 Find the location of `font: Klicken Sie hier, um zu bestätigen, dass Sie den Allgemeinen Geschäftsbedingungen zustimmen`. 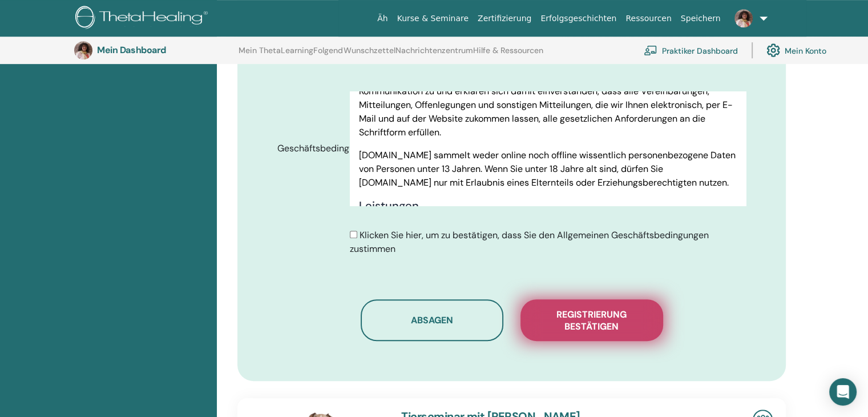

font: Klicken Sie hier, um zu bestätigen, dass Sie den Allgemeinen Geschäftsbedingungen zustimmen is located at coordinates (529, 242).